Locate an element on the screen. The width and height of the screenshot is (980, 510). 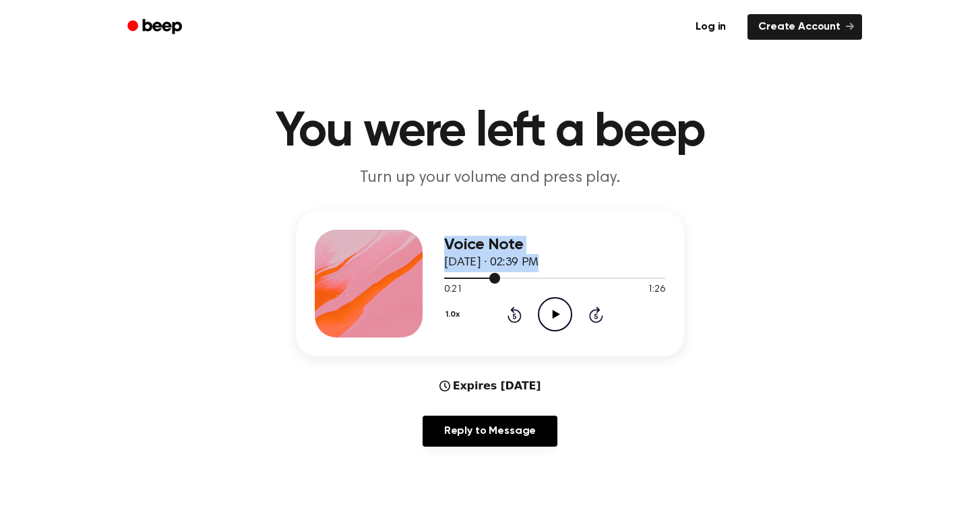
a: Create Account is located at coordinates (805, 27).